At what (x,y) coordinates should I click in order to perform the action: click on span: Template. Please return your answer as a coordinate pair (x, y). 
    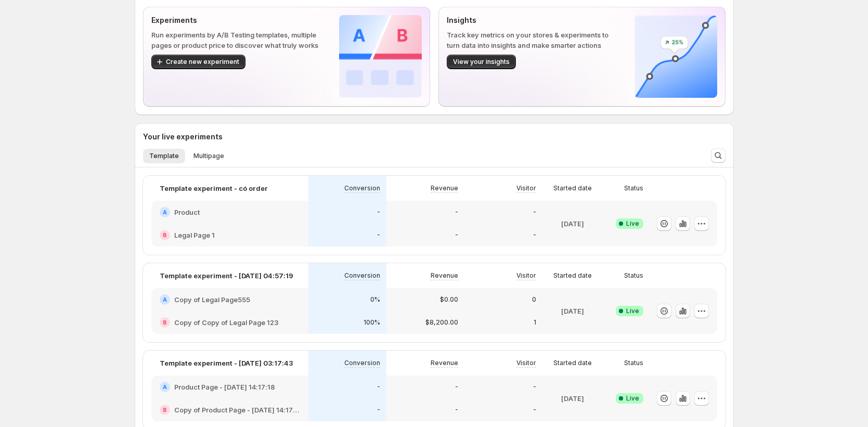
    Looking at the image, I should click on (164, 156).